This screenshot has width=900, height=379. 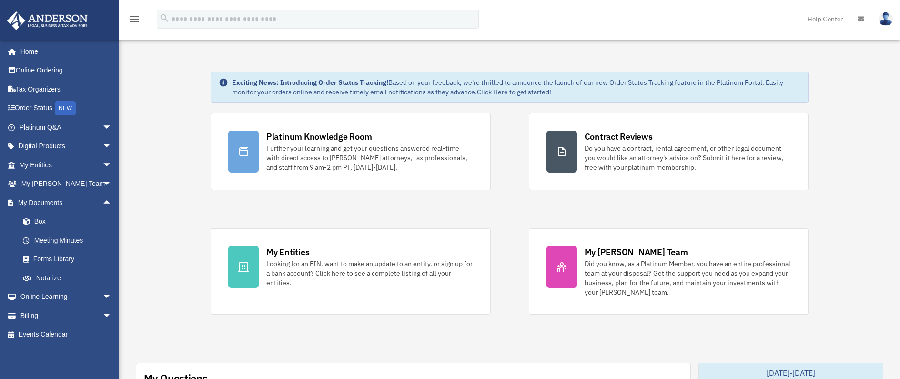 I want to click on div: Do you have a contract, rental agreement, or other legal document you would like an attorney's ad..., so click(x=688, y=158).